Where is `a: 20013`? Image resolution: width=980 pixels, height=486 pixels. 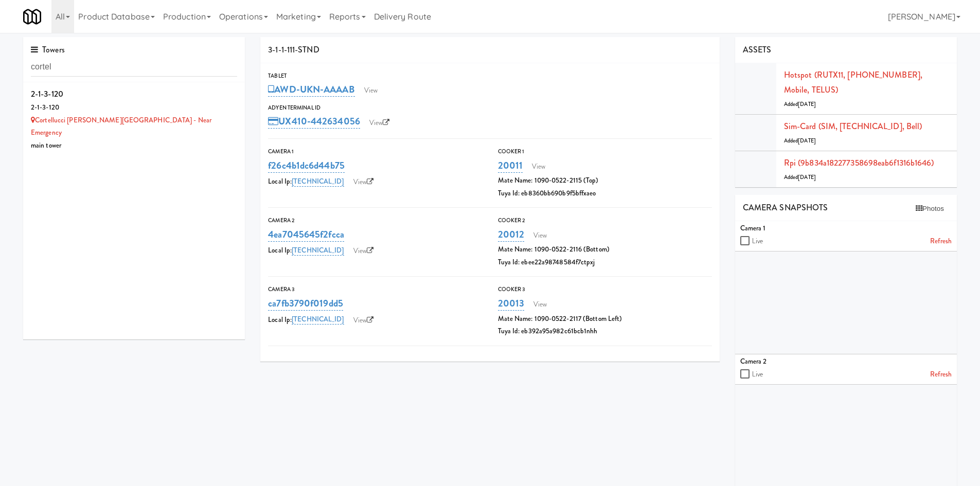
a: 20013 is located at coordinates (511, 303).